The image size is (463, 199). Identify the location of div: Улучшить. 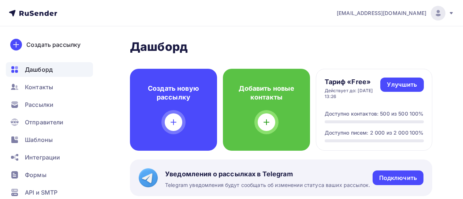
(402, 85).